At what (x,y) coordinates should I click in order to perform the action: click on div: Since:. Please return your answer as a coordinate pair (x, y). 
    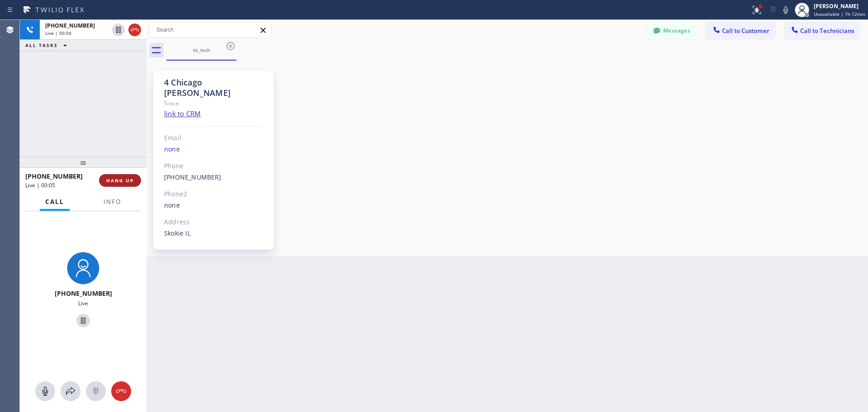
    Looking at the image, I should click on (213, 103).